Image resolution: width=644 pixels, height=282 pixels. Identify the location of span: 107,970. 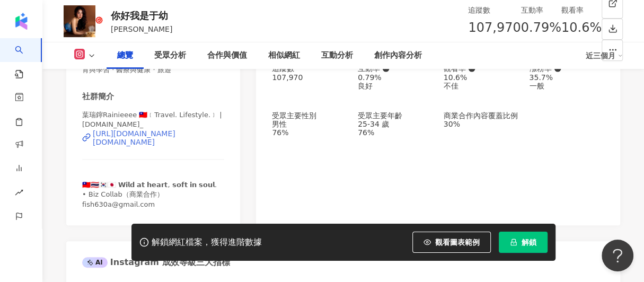
(494, 27).